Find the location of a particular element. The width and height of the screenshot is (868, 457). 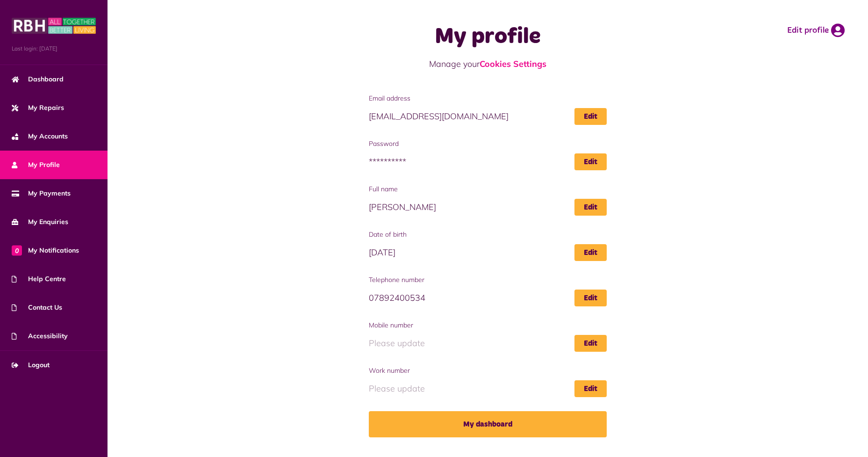

span: Mobile number is located at coordinates (488, 325).